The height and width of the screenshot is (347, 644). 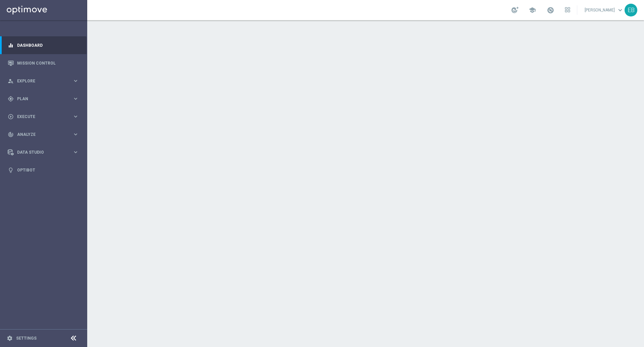 What do you see at coordinates (631, 10) in the screenshot?
I see `div: EB` at bounding box center [631, 10].